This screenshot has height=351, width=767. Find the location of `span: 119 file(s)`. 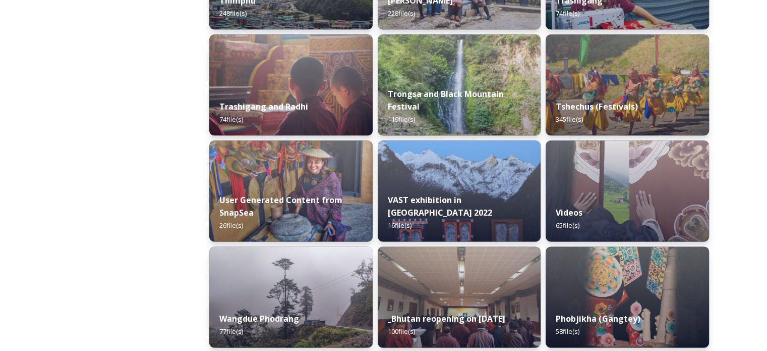

span: 119 file(s) is located at coordinates (401, 119).